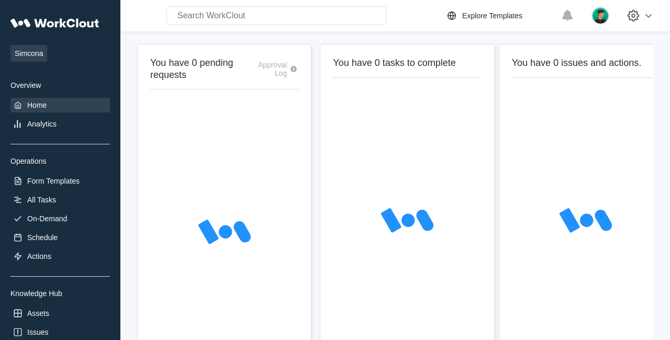  What do you see at coordinates (60, 256) in the screenshot?
I see `a: Actions` at bounding box center [60, 256].